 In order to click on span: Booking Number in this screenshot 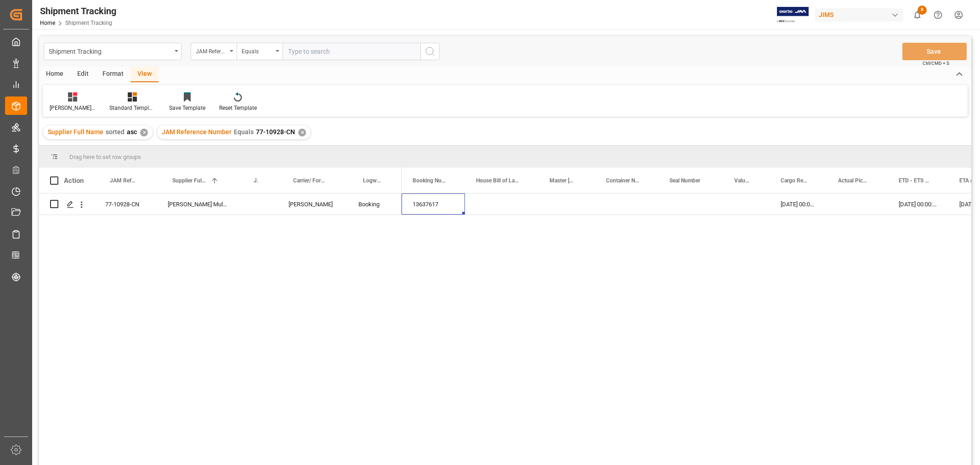, I will do `click(429, 181)`.